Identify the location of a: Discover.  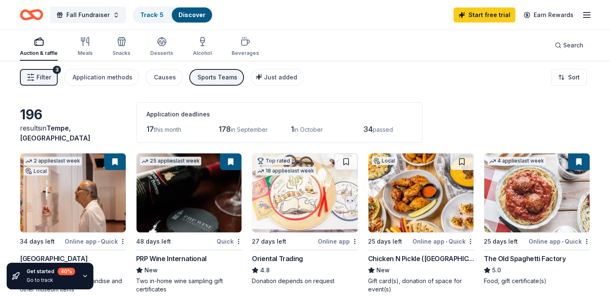
(192, 15).